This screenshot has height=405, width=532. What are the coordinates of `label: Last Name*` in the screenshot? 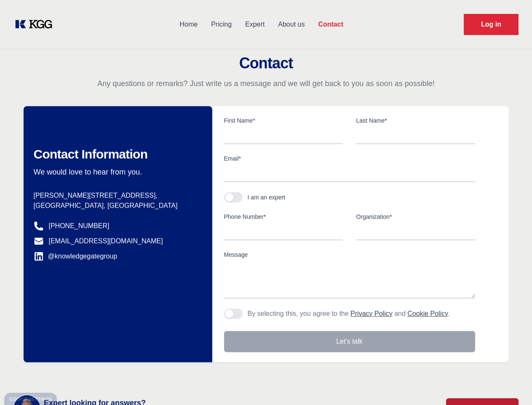 It's located at (416, 120).